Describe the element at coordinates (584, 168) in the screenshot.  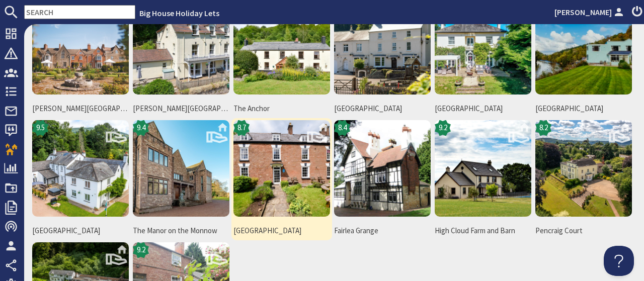
I see `img: Pencraig Court's icon` at that location.